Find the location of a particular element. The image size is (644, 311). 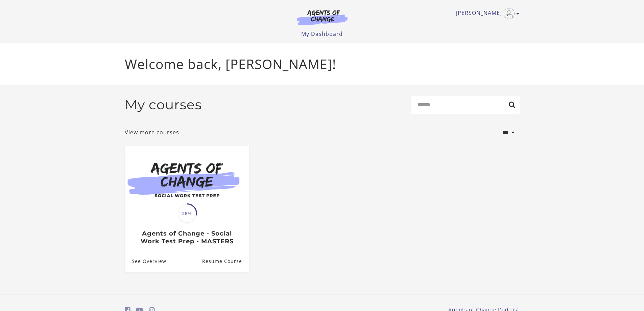

a: Toggle menu is located at coordinates (486, 13).